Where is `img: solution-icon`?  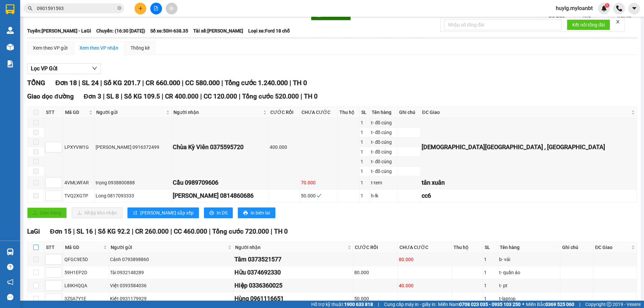
img: solution-icon is located at coordinates (10, 63).